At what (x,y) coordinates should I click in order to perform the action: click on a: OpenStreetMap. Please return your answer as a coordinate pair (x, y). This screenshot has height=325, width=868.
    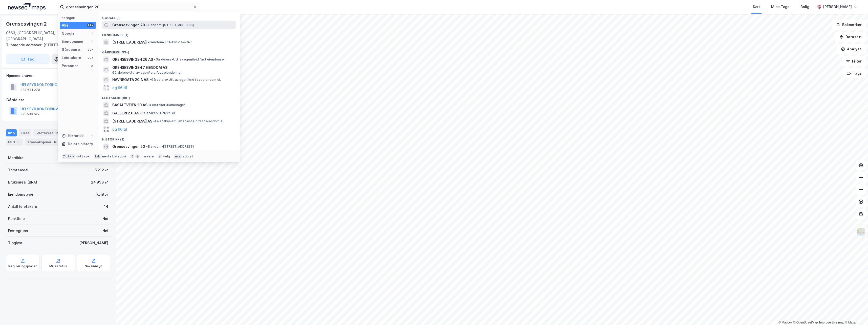
    Looking at the image, I should click on (806, 322).